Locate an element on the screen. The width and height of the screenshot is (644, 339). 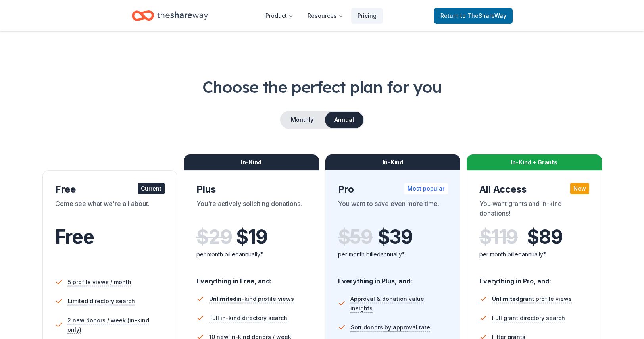
span: Full in-kind directory search is located at coordinates (248, 318).